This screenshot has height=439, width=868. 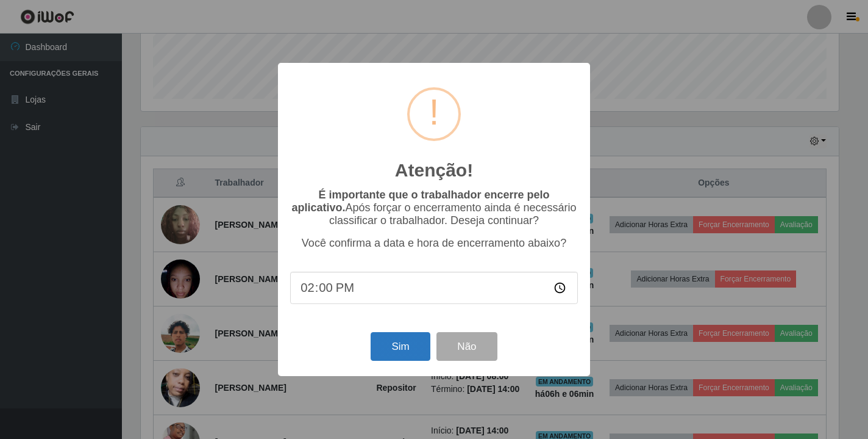 What do you see at coordinates (467, 346) in the screenshot?
I see `button: Não` at bounding box center [467, 346].